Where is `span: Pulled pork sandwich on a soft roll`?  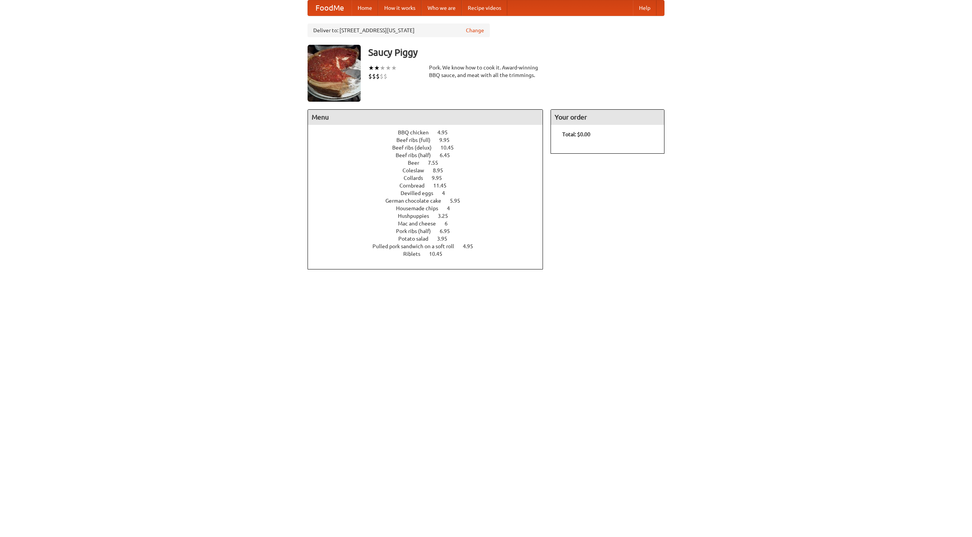
span: Pulled pork sandwich on a soft roll is located at coordinates (417, 246).